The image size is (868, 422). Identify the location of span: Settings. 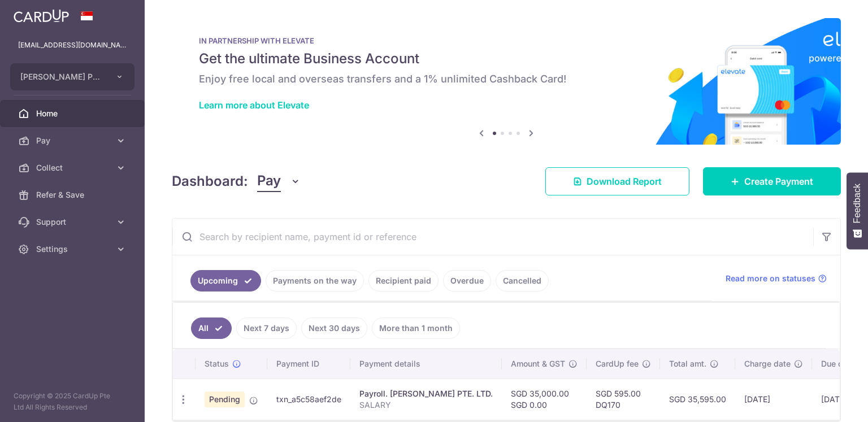
(73, 249).